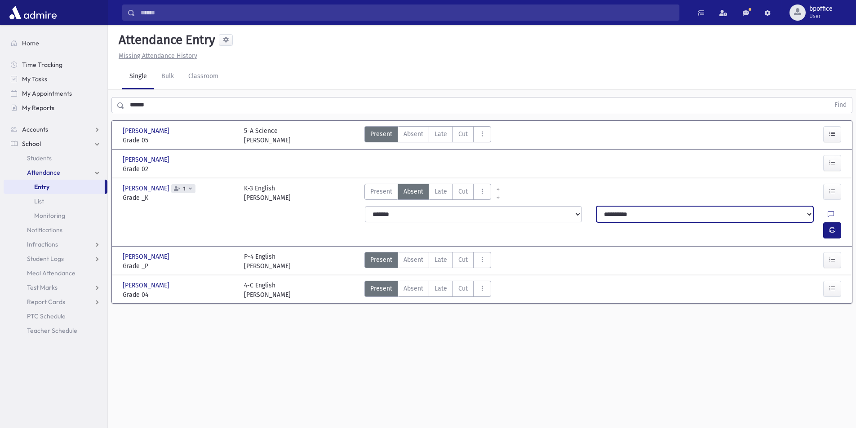 This screenshot has width=856, height=428. I want to click on span: Students, so click(39, 158).